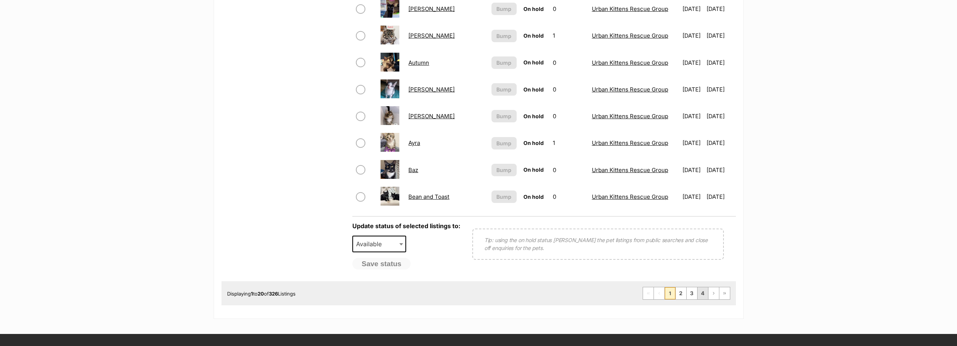 Image resolution: width=957 pixels, height=346 pixels. I want to click on strong: 326, so click(273, 293).